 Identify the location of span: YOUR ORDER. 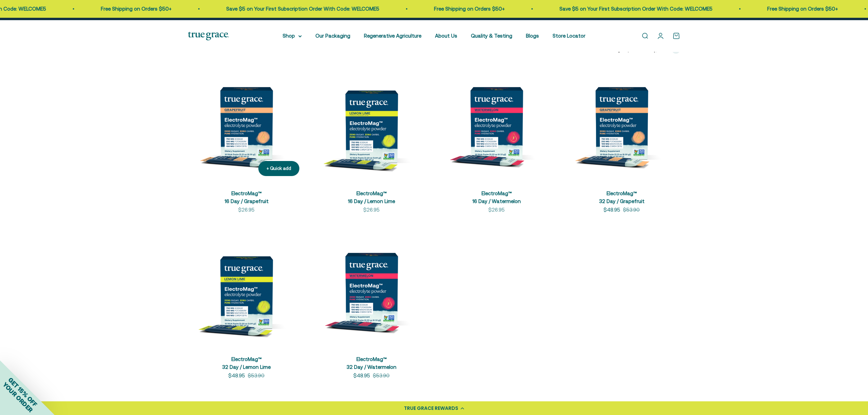
(18, 397).